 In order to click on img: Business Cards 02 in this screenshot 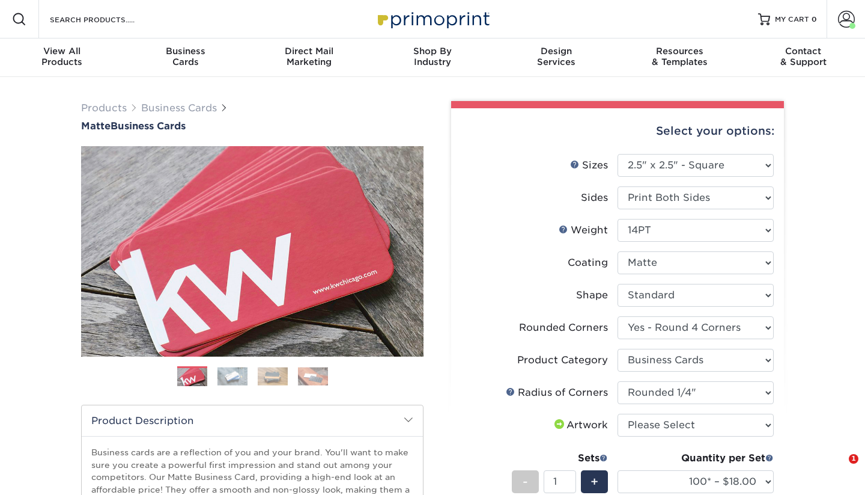, I will do `click(233, 376)`.